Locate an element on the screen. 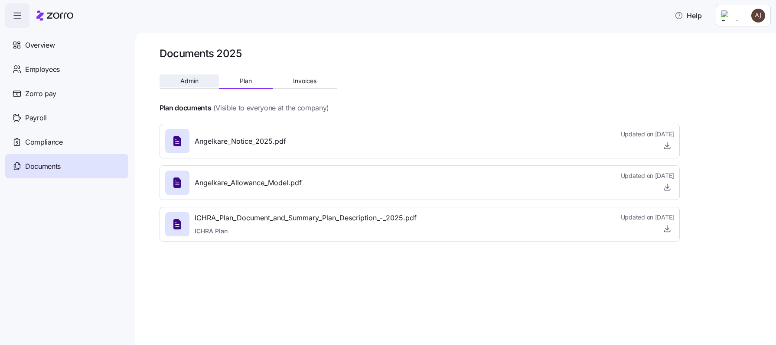  span: Documents is located at coordinates (43, 166).